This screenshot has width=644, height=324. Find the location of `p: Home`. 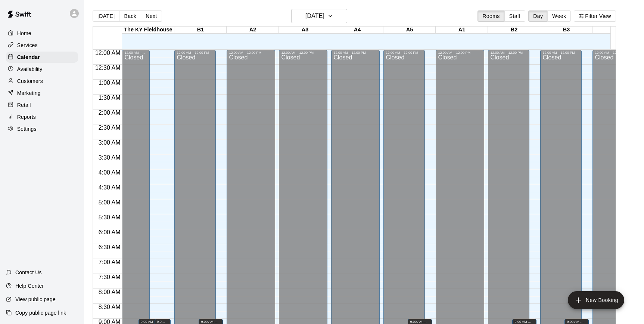

p: Home is located at coordinates (24, 33).